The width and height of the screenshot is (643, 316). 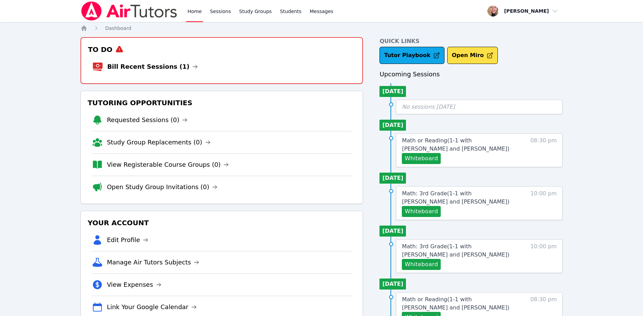 I want to click on a: View Registerable Course Groups (0), so click(x=168, y=165).